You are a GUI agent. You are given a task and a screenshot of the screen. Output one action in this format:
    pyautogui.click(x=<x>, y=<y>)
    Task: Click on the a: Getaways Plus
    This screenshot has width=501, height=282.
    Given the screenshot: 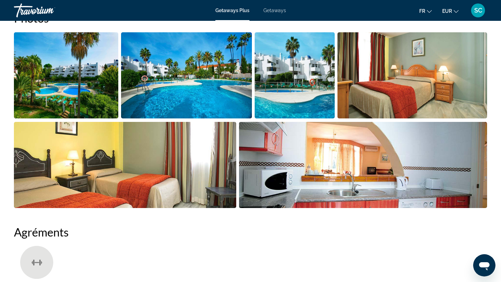 What is the action you would take?
    pyautogui.click(x=232, y=10)
    